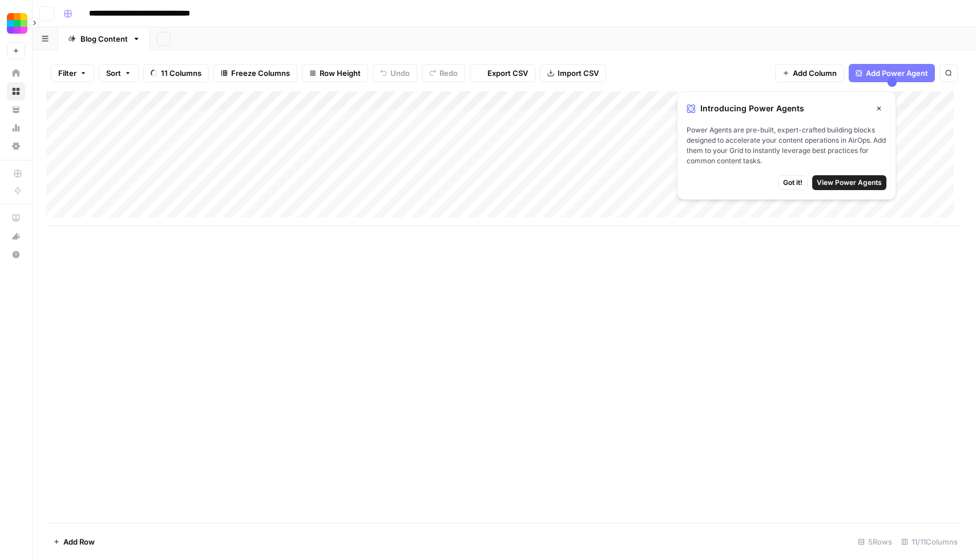 Image resolution: width=976 pixels, height=560 pixels. Describe the element at coordinates (814, 73) in the screenshot. I see `span: Add Column` at that location.